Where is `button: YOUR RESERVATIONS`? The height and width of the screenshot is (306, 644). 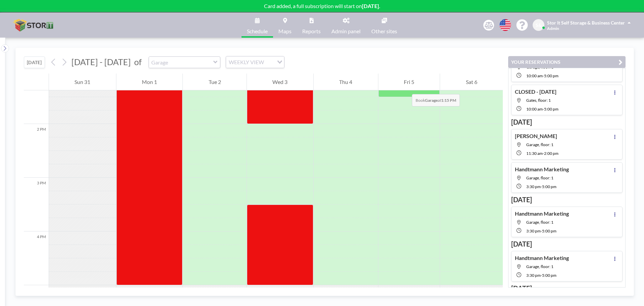 button: YOUR RESERVATIONS is located at coordinates (567, 62).